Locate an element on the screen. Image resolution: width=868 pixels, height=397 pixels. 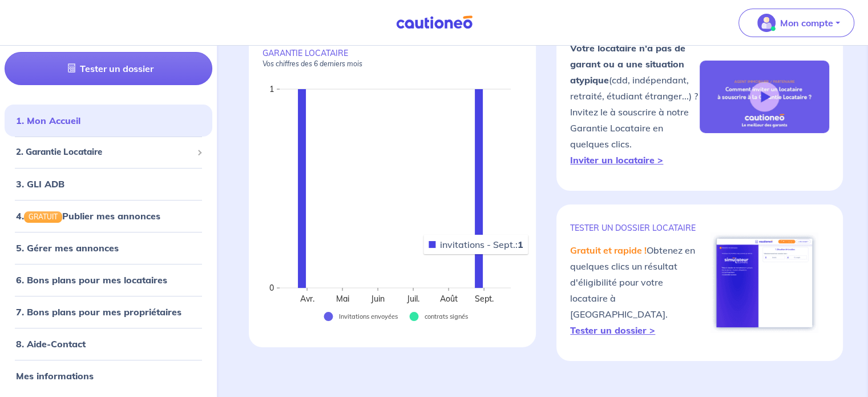
a: Tester un dossier is located at coordinates (108, 69).